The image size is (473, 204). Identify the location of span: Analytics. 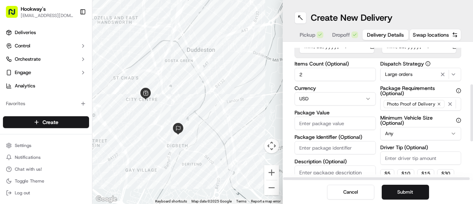
(25, 86).